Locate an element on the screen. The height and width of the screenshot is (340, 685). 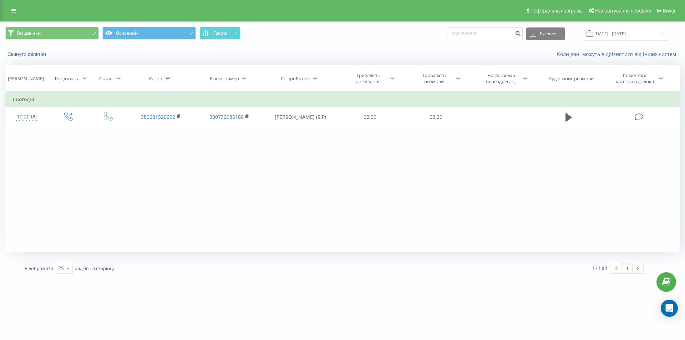
div: Назва схеми переадресації is located at coordinates (501, 78).